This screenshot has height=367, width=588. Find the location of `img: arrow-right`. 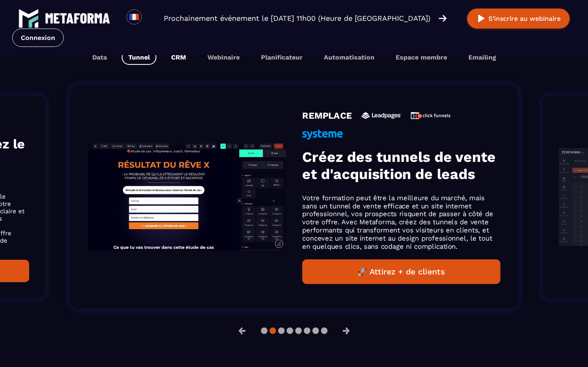

img: arrow-right is located at coordinates (442, 18).